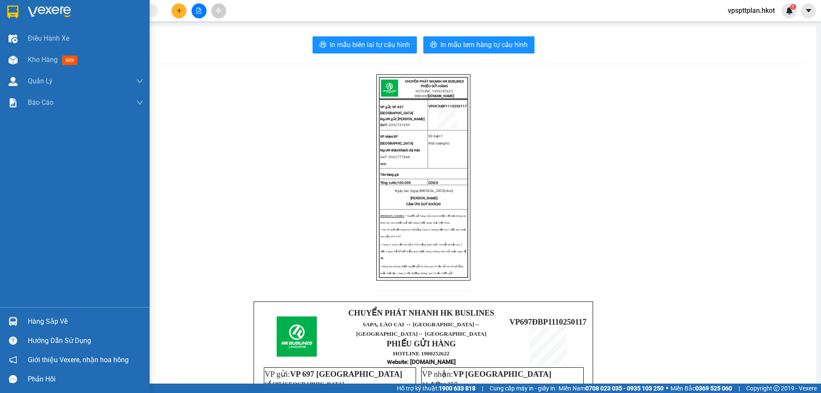  What do you see at coordinates (219, 11) in the screenshot?
I see `button: aim` at bounding box center [219, 11].